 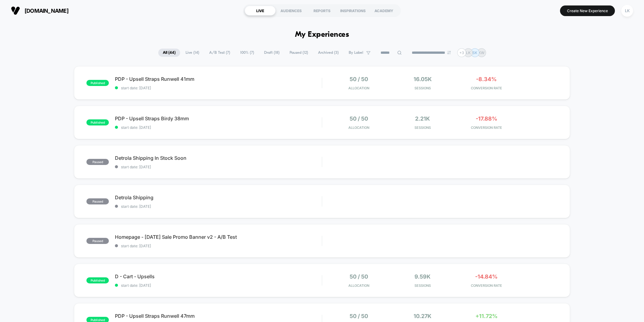 What do you see at coordinates (423, 79) in the screenshot?
I see `span: 16.05k` at bounding box center [423, 79].